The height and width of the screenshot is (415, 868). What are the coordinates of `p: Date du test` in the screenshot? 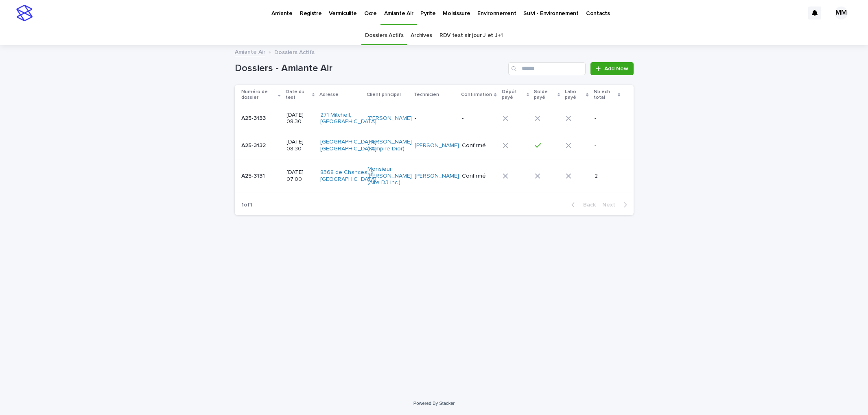 It's located at (298, 95).